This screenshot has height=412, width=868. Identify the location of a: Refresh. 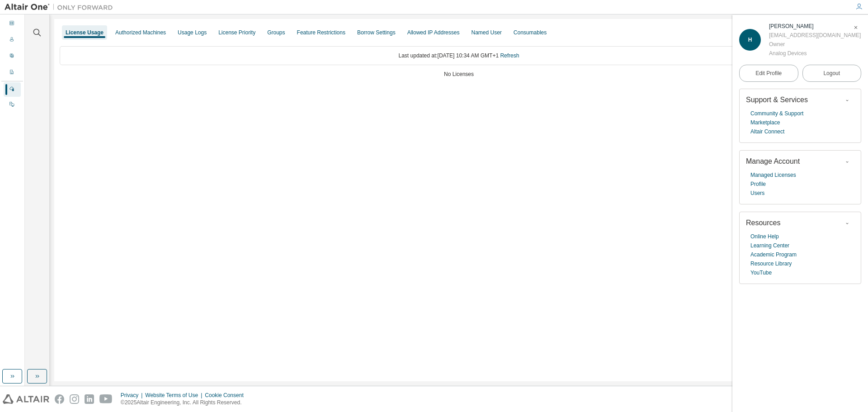
(509, 56).